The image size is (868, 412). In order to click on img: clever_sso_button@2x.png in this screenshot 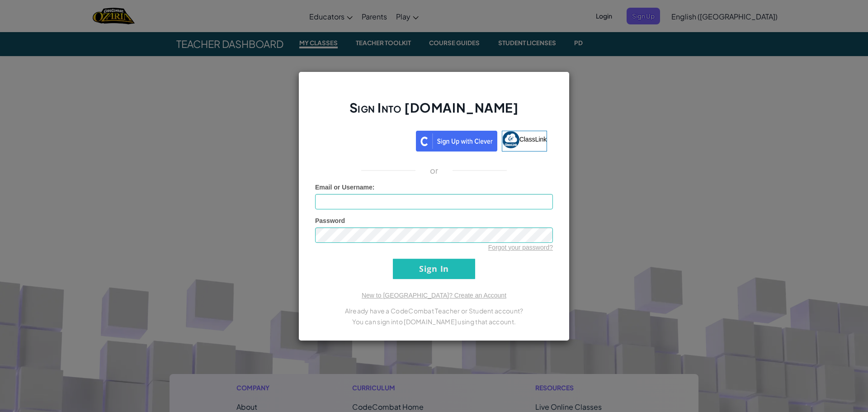, I will do `click(456, 142)`.